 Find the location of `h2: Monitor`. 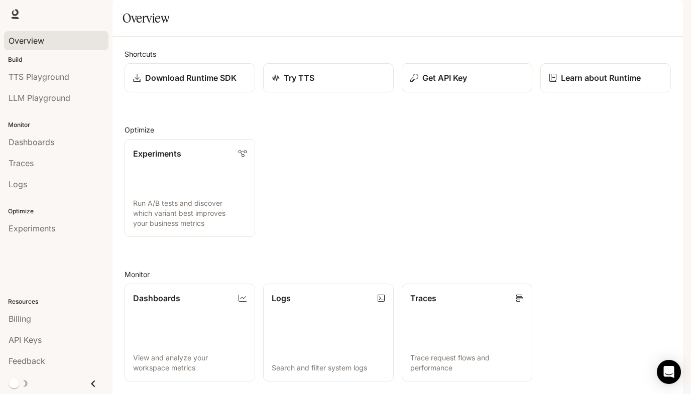

h2: Monitor is located at coordinates (398, 274).